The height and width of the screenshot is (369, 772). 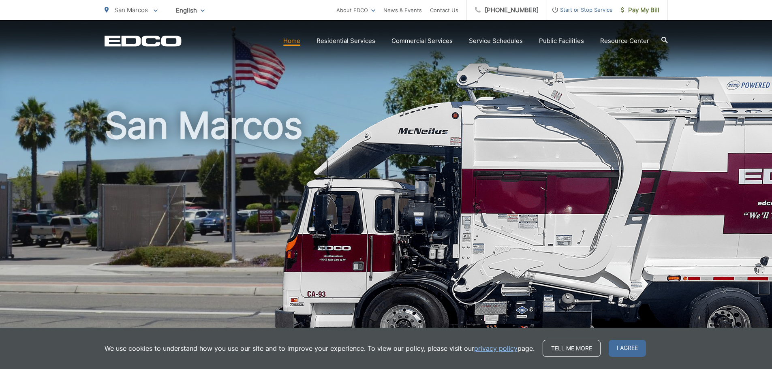 I want to click on a: About EDCO, so click(x=356, y=10).